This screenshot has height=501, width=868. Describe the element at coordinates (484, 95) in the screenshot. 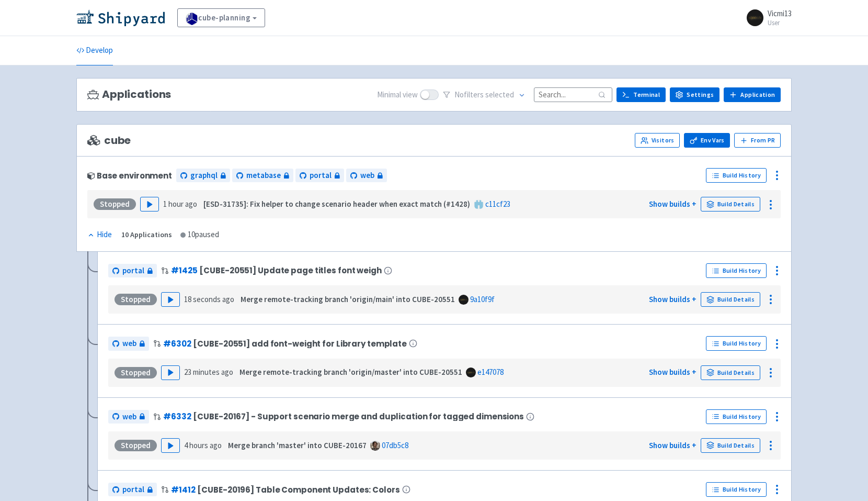

I see `span: No filter s` at that location.